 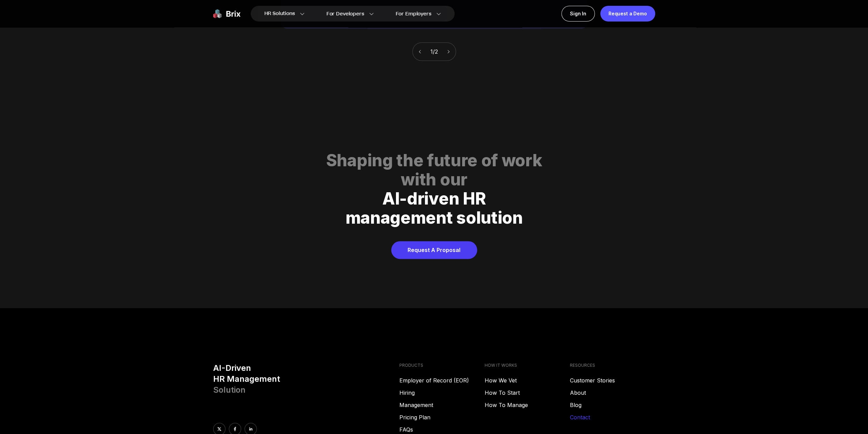 What do you see at coordinates (414, 14) in the screenshot?
I see `span: For Employers` at bounding box center [414, 14].